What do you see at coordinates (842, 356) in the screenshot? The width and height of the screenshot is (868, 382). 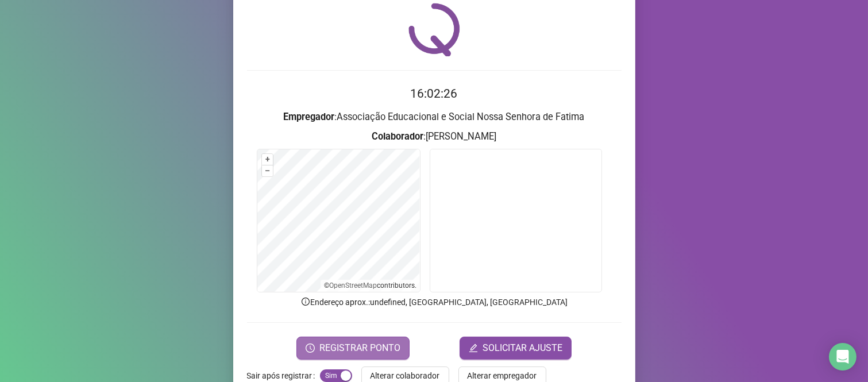 I see `div: Open Intercom Messenger` at bounding box center [842, 356].